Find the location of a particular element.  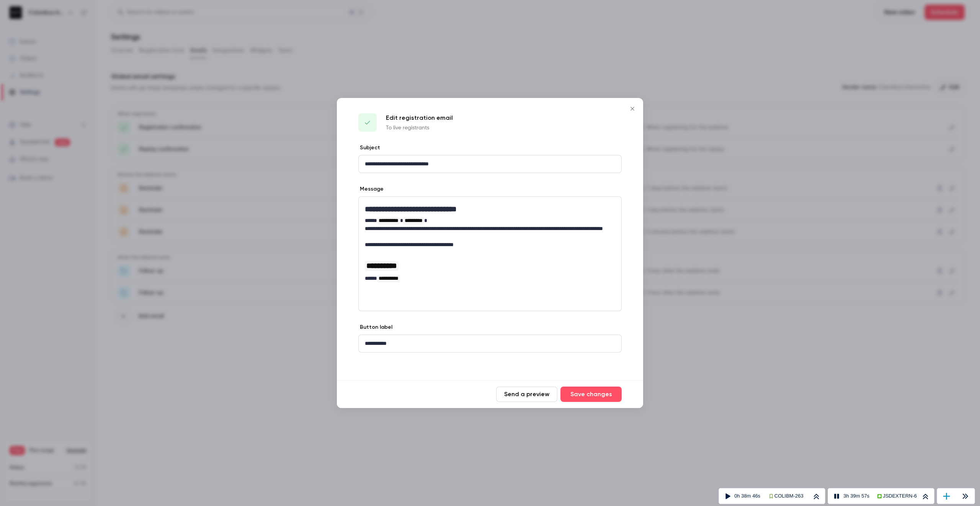

p: Edit registration email is located at coordinates (420, 117).